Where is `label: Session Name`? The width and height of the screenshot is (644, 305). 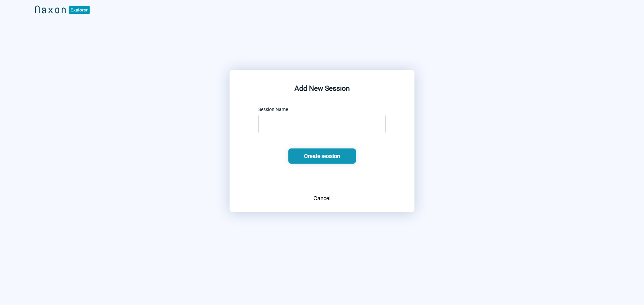
label: Session Name is located at coordinates (273, 109).